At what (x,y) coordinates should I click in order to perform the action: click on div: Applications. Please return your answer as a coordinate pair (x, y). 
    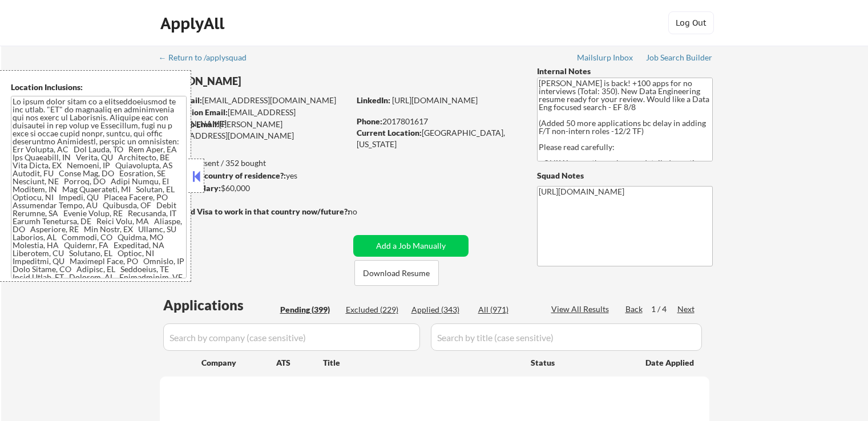
    Looking at the image, I should click on (220, 305).